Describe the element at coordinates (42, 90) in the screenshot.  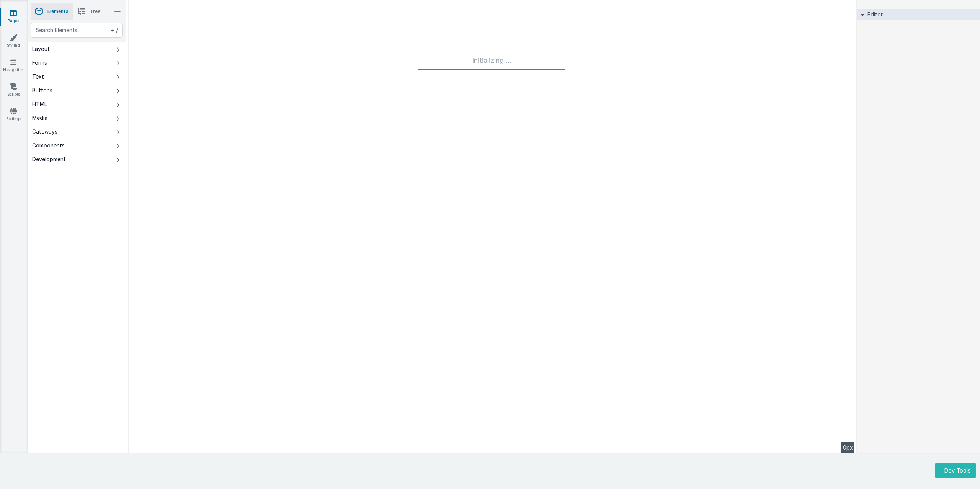
I see `div: Buttons` at that location.